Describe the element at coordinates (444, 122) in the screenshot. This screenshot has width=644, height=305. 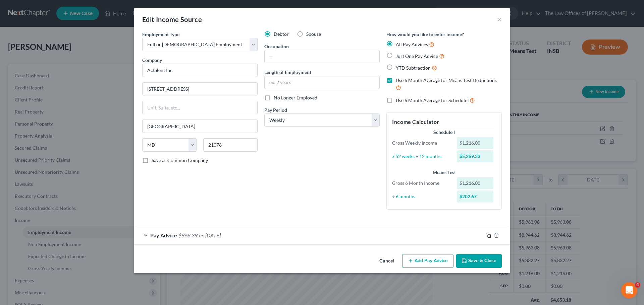
I see `h5: Income Calculator` at that location.